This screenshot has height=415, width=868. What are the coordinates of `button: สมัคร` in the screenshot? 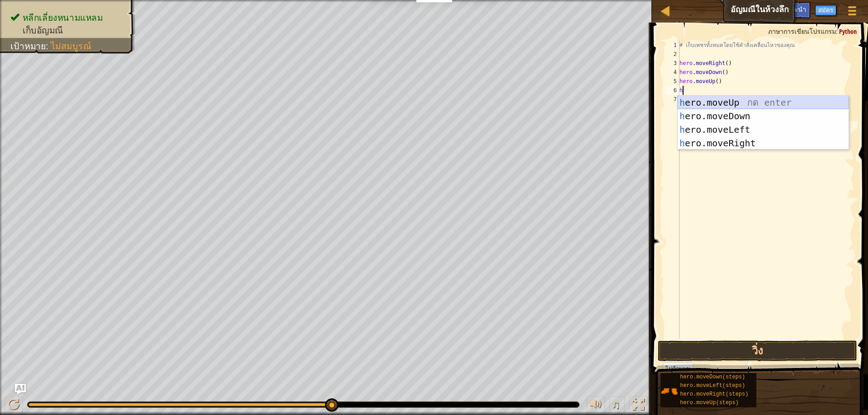 It's located at (825, 10).